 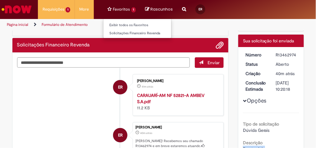 I want to click on b: Tipo de solicitação, so click(x=261, y=124).